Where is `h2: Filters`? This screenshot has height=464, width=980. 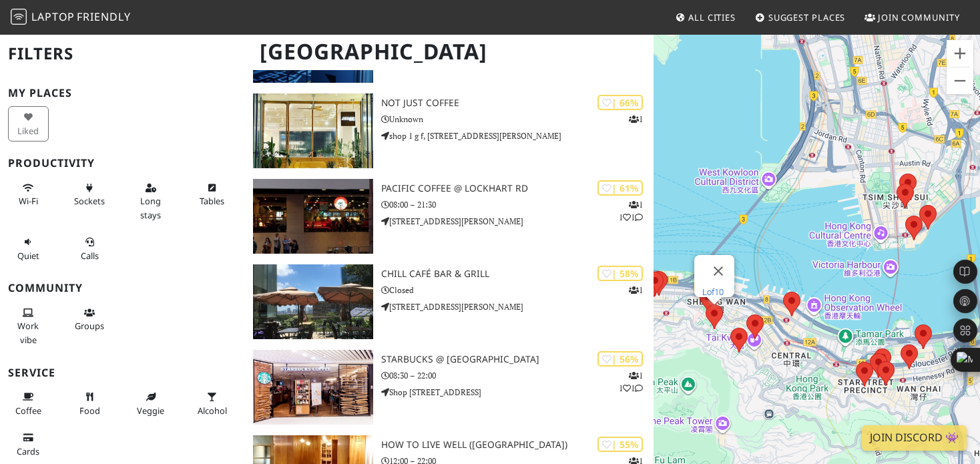 h2: Filters is located at coordinates (122, 53).